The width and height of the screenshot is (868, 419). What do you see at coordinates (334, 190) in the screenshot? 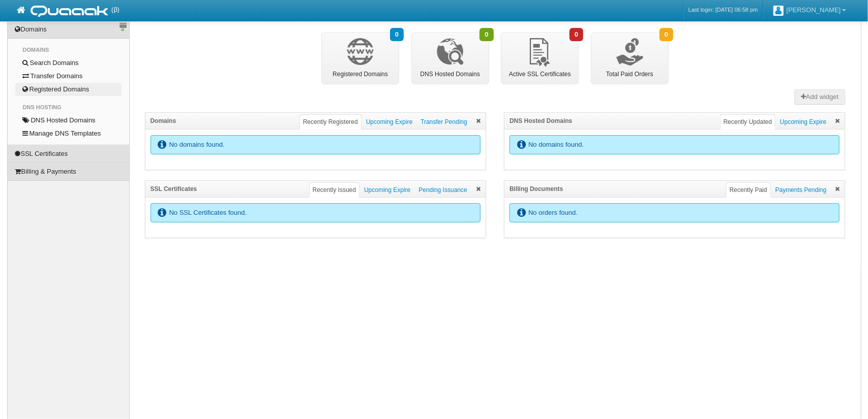
I see `a: Recently Issued` at bounding box center [334, 190].